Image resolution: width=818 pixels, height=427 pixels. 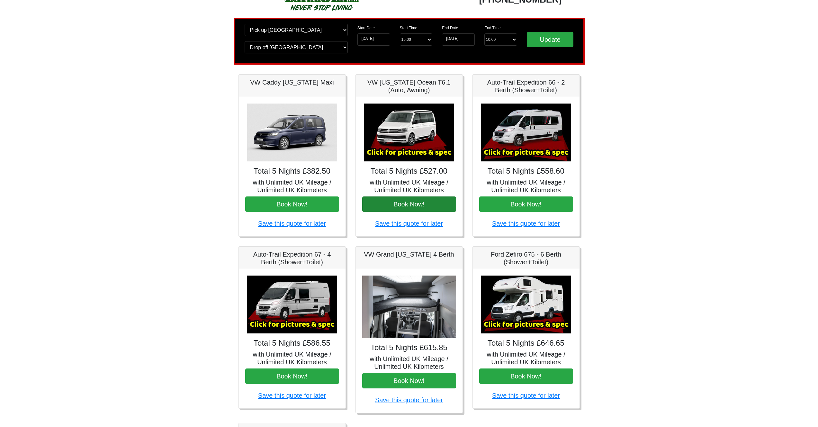 What do you see at coordinates (526, 171) in the screenshot?
I see `h4: Total 5 Nights £558.60` at bounding box center [526, 171].